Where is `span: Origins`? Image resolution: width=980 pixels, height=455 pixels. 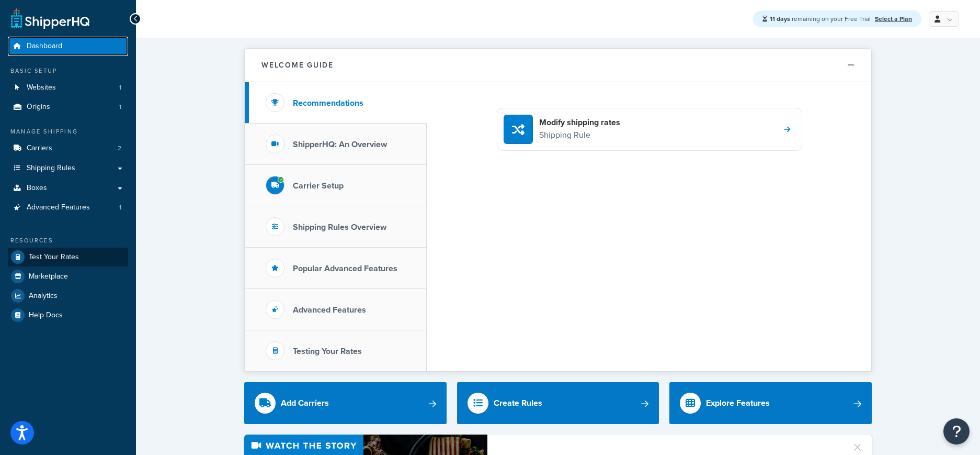
span: Origins is located at coordinates (38, 106).